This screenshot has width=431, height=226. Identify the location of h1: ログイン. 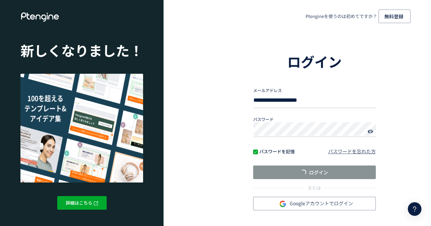
(314, 62).